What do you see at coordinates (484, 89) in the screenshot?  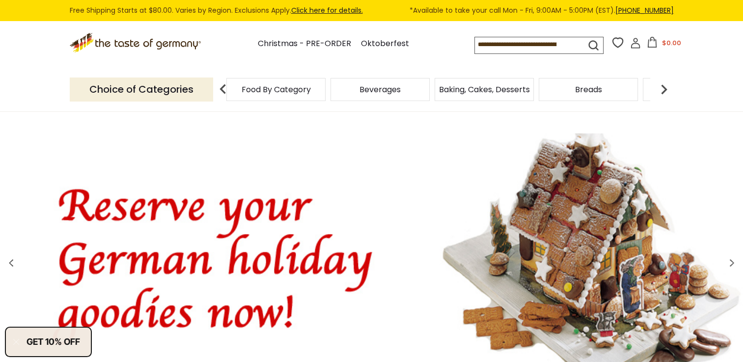 I see `span: Baking, Cakes, Desserts` at bounding box center [484, 89].